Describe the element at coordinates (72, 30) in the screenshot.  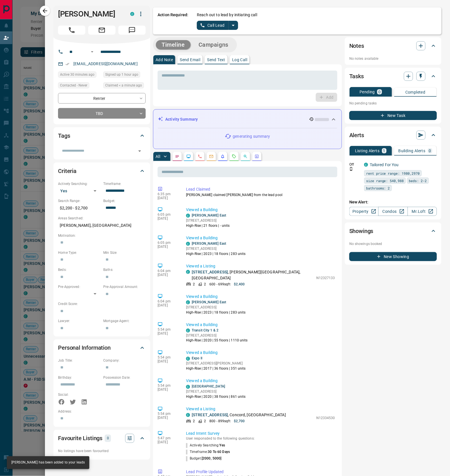
I see `span: Call` at that location.